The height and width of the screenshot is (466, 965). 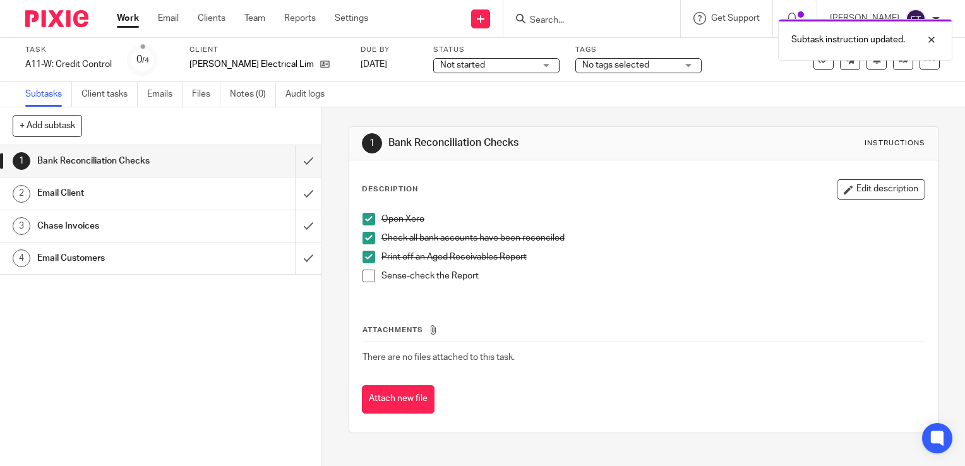 I want to click on span: Not started, so click(x=463, y=65).